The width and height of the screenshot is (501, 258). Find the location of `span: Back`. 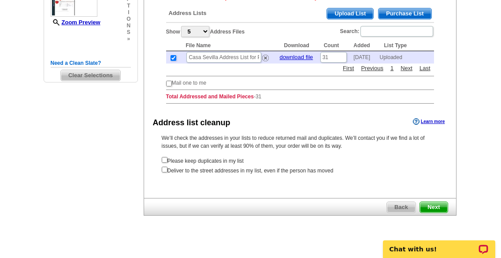

span: Back is located at coordinates (401, 207).